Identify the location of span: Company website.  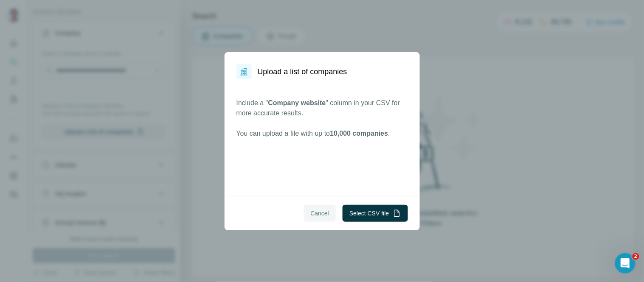
(297, 103).